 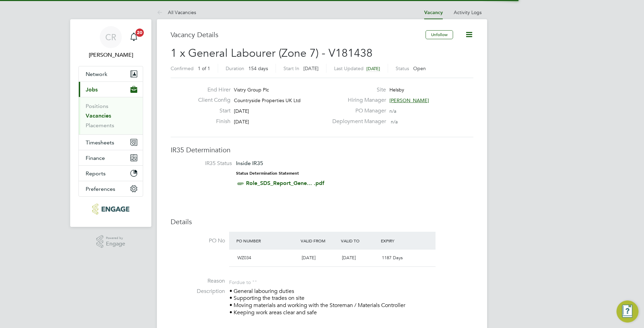 What do you see at coordinates (115, 244) in the screenshot?
I see `span: Engage` at bounding box center [115, 244].